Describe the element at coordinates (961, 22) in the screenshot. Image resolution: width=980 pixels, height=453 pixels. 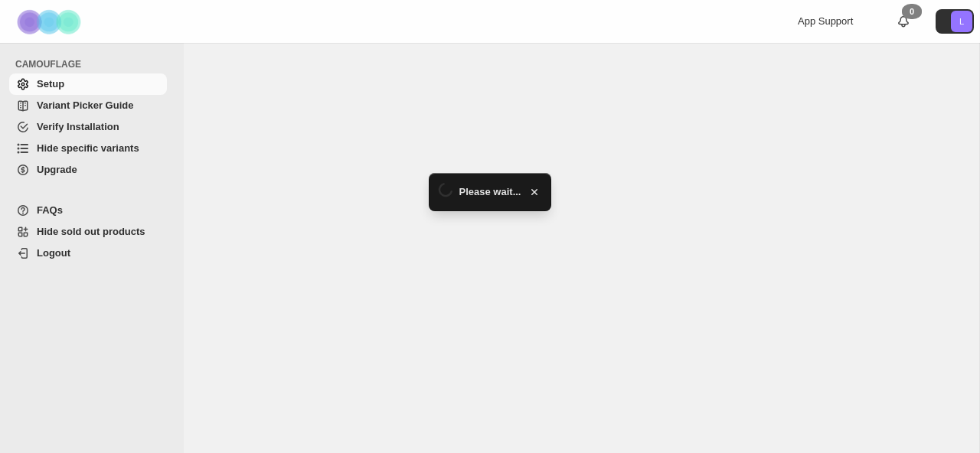
I see `text: L` at that location.